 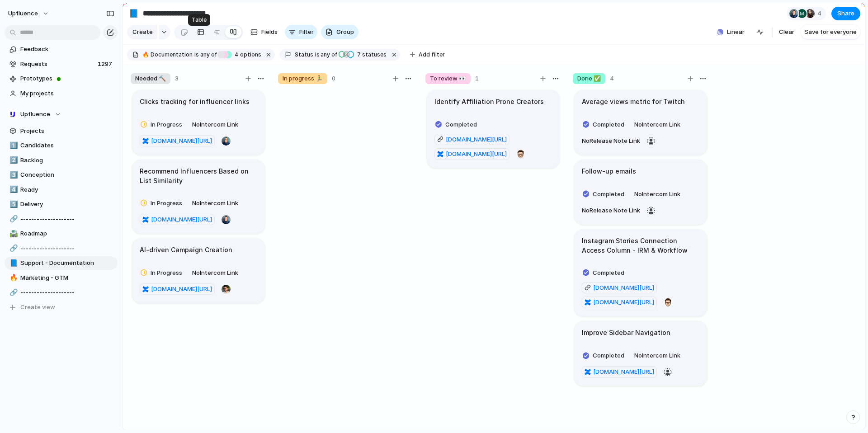 I want to click on span: Delivery, so click(x=67, y=204).